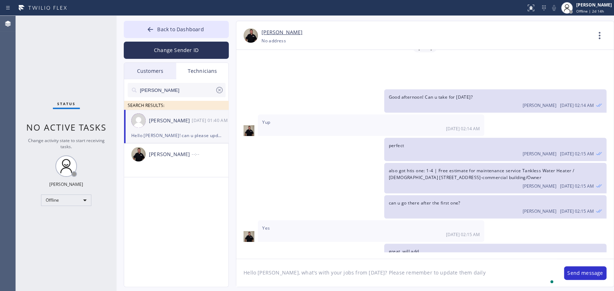 The height and width of the screenshot is (291, 614). I want to click on span: Offline | 2d 14h, so click(589, 11).